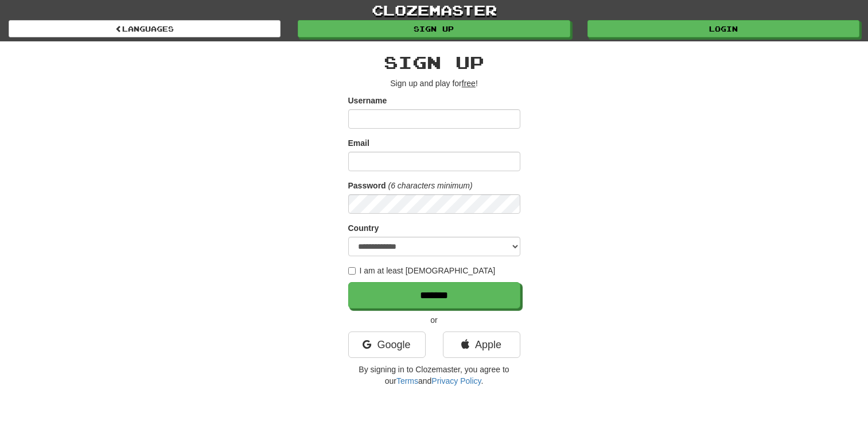 The height and width of the screenshot is (424, 868). What do you see at coordinates (434, 83) in the screenshot?
I see `p: Sign up and play for !` at bounding box center [434, 83].